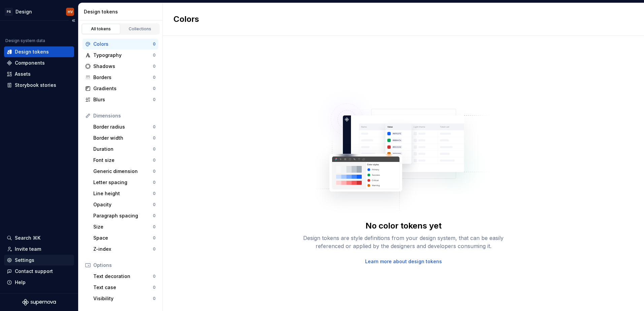 This screenshot has width=644, height=311. Describe the element at coordinates (20, 282) in the screenshot. I see `div: Help` at that location.